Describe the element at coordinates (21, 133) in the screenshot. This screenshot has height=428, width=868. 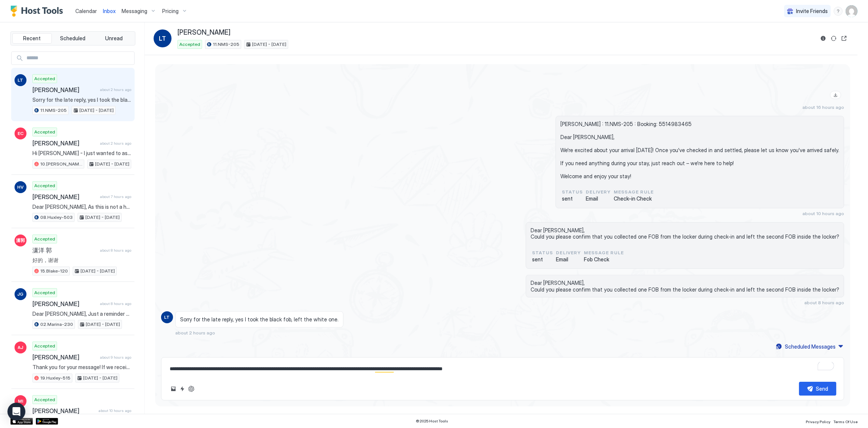
I see `span: EC` at that location.